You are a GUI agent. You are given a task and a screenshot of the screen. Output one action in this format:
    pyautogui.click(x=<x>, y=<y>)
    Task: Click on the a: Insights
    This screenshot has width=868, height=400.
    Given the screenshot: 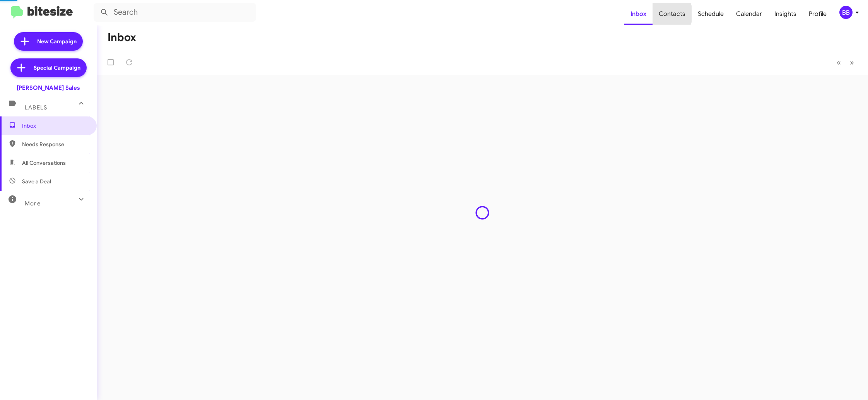 What is the action you would take?
    pyautogui.click(x=785, y=14)
    